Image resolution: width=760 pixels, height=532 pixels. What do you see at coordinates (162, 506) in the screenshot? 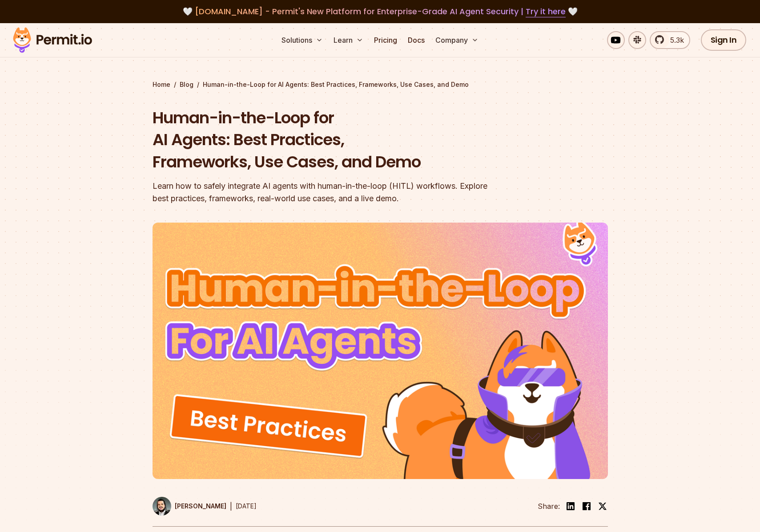
I see `img: Gabriel L. Manor` at bounding box center [162, 506].